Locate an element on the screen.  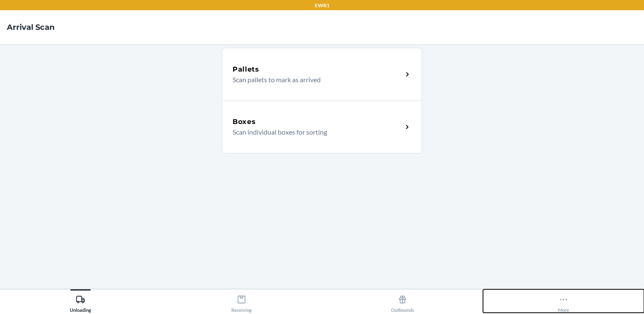
h5: Pallets is located at coordinates (246, 70).